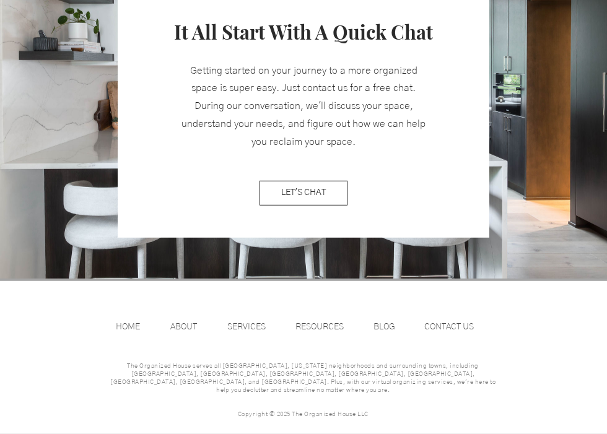 The width and height of the screenshot is (607, 434). What do you see at coordinates (137, 327) in the screenshot?
I see `a: HOME` at bounding box center [137, 327].